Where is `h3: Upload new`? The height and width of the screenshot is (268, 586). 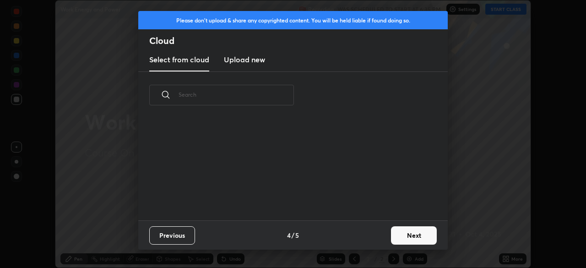
h3: Upload new is located at coordinates (245, 60).